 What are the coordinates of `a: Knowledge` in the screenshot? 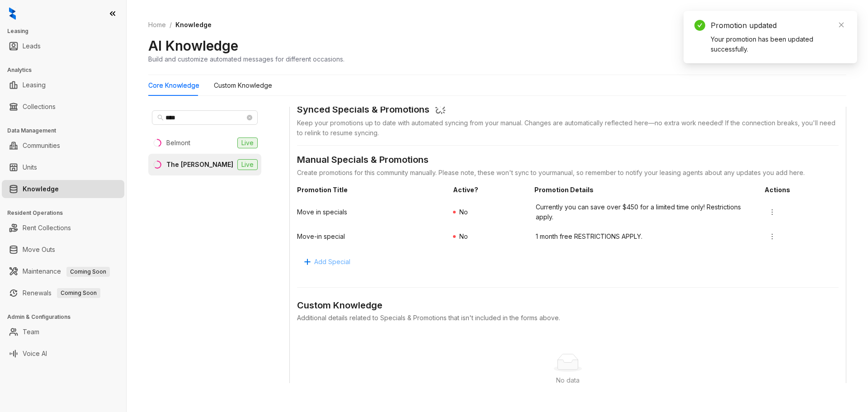 It's located at (41, 189).